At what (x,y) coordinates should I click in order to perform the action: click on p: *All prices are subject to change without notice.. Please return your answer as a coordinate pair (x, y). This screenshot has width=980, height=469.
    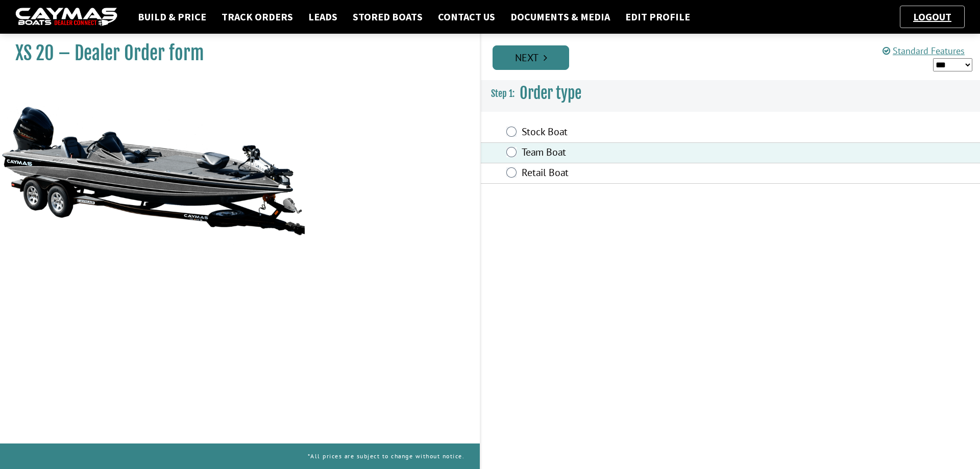
    Looking at the image, I should click on (386, 455).